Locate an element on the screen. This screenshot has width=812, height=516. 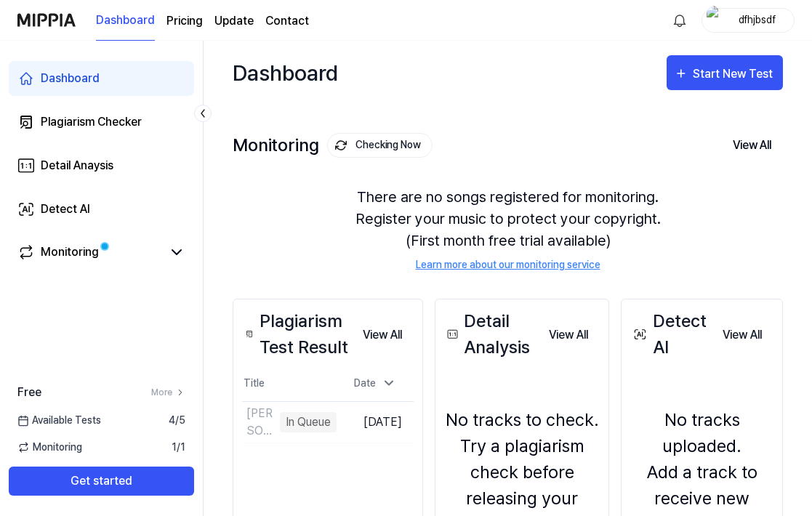
span: Free is located at coordinates (29, 393).